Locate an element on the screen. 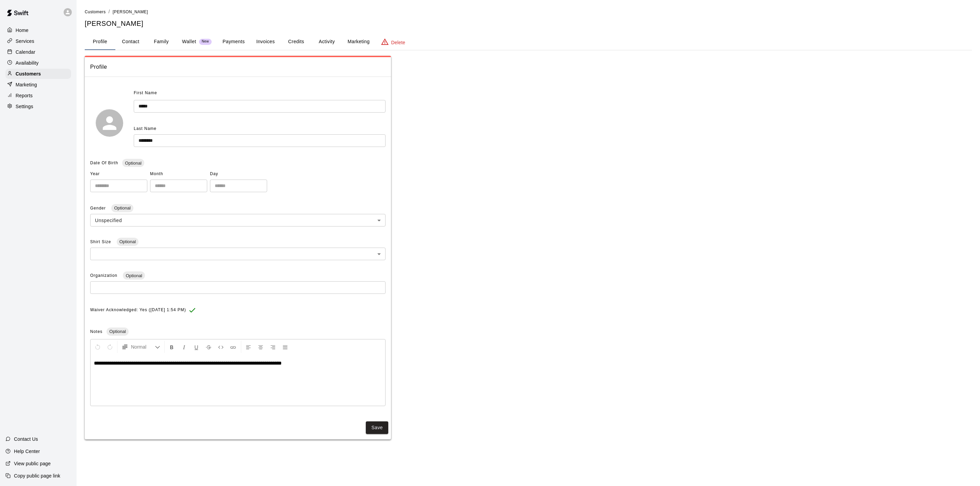 The image size is (980, 486). p: Delete is located at coordinates (398, 43).